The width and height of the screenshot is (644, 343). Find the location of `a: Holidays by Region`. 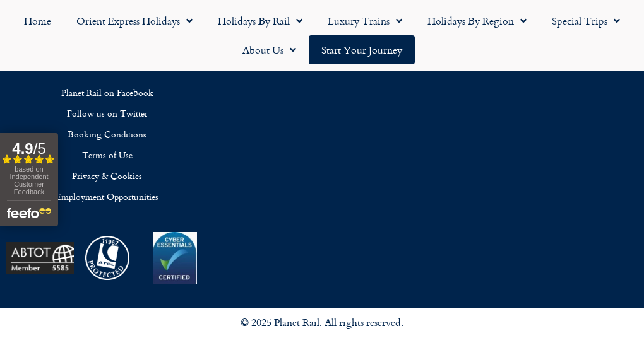

a: Holidays by Region is located at coordinates (476, 21).